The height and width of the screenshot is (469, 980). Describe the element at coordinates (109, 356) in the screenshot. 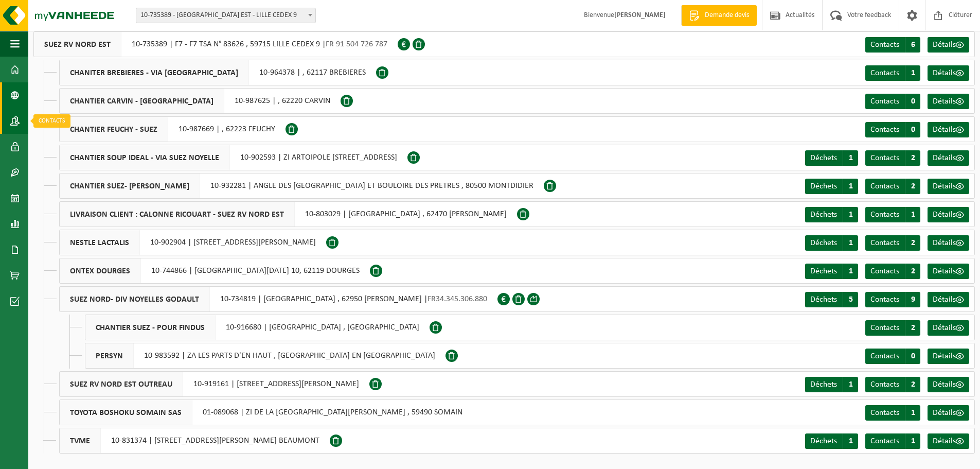

I see `span: PERSYN` at that location.